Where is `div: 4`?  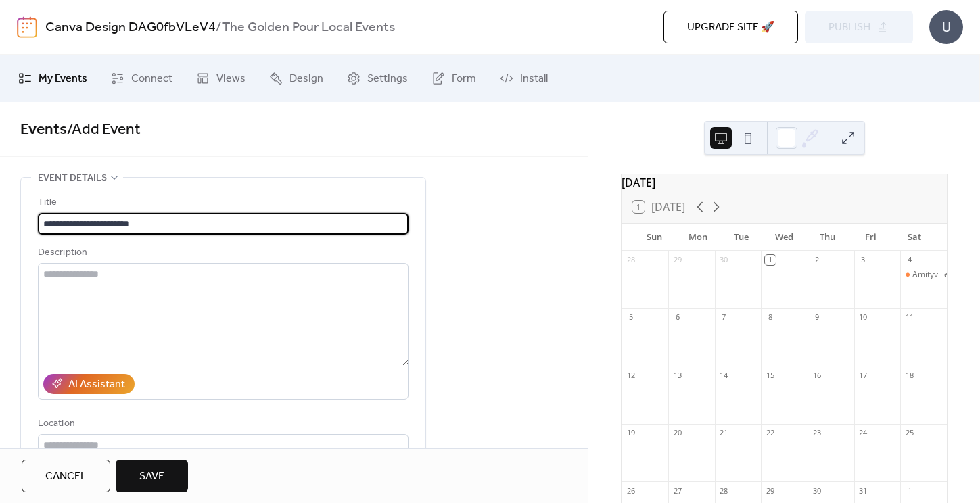 div: 4 is located at coordinates (909, 260).